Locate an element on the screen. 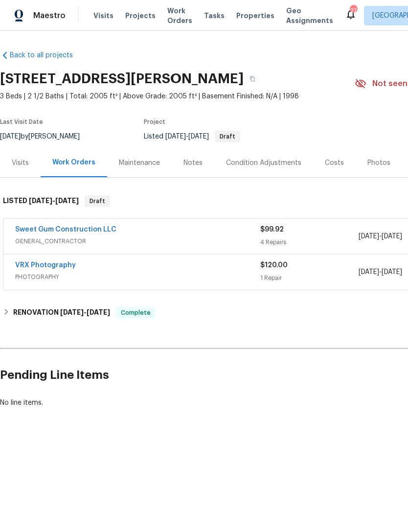  span: Complete is located at coordinates (135, 313).